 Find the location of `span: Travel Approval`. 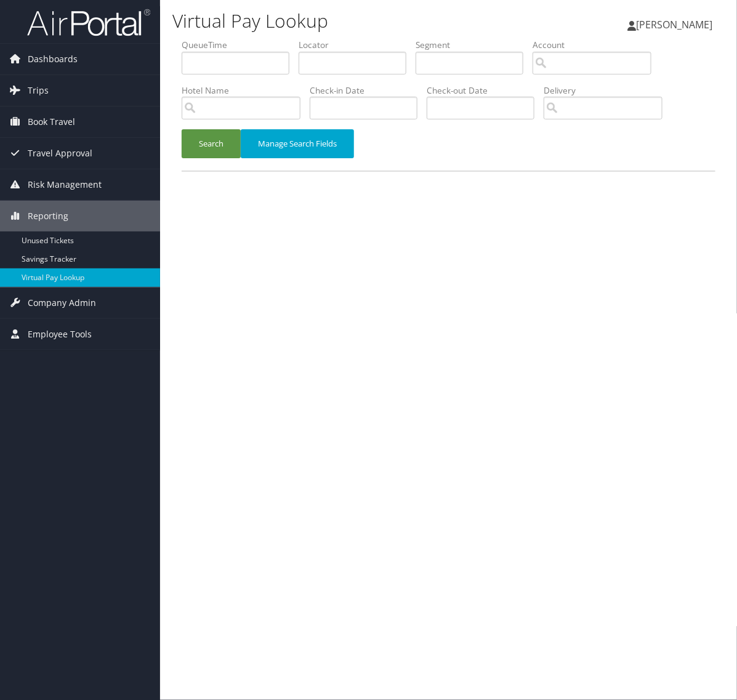

span: Travel Approval is located at coordinates (60, 153).